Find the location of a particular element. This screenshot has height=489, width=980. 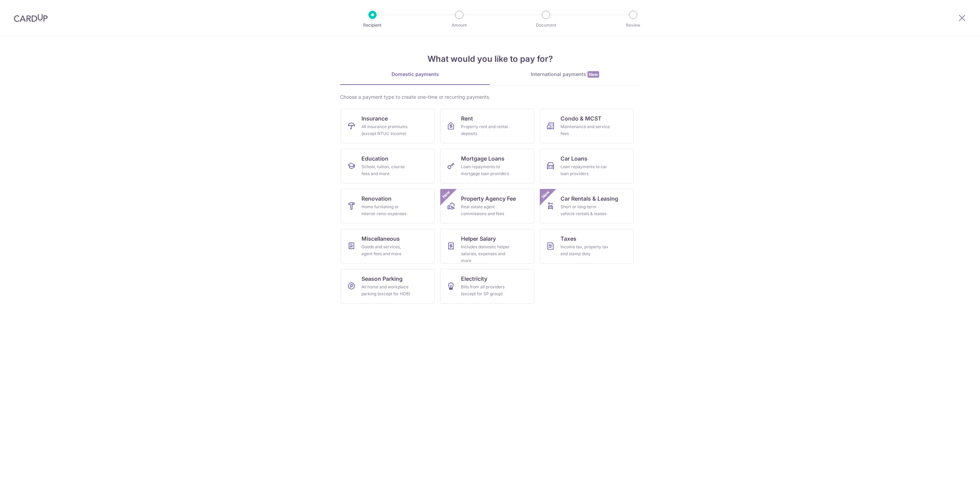

a: EducationSchool, tuition, course fees and more is located at coordinates (388, 166).